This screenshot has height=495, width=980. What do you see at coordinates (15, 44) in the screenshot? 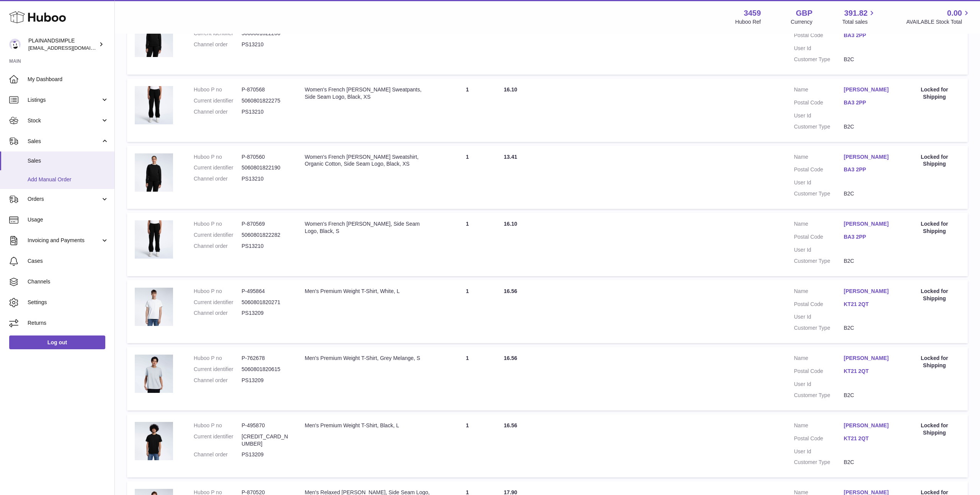
I see `img: duco@plainandsimple.com` at bounding box center [15, 44].